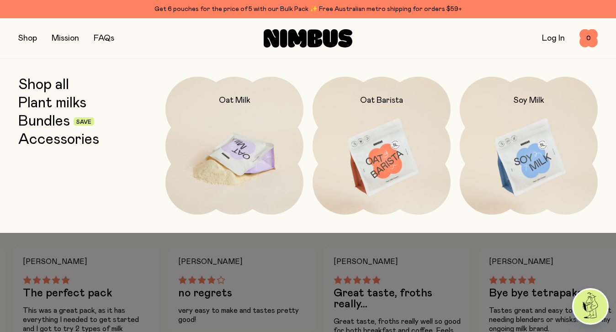  I want to click on img: agent, so click(591, 307).